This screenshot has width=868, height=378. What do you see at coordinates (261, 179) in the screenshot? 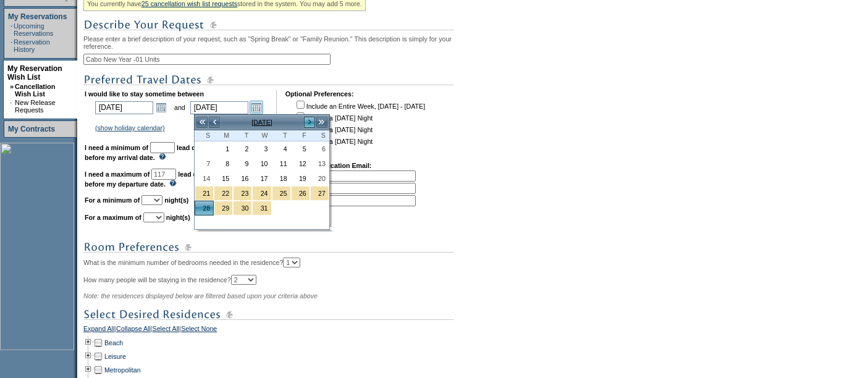
I see `td: Wednesday, December 17, 2025` at bounding box center [261, 179].